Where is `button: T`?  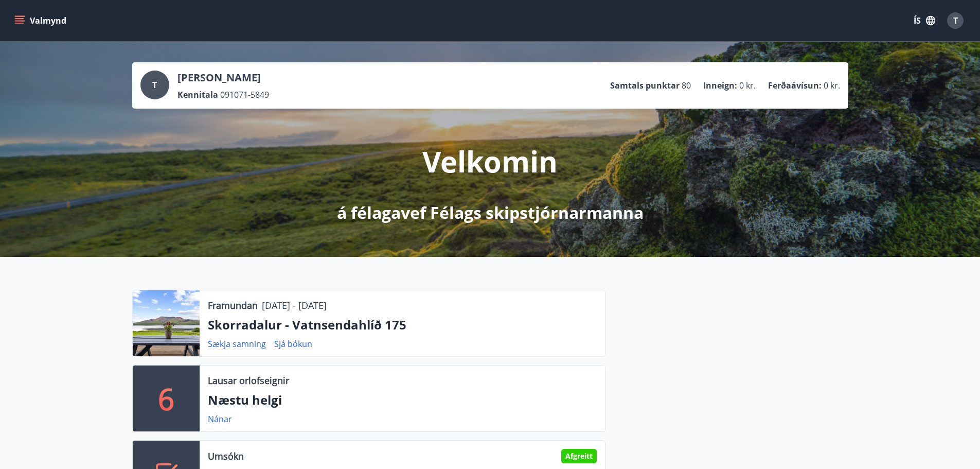 button: T is located at coordinates (955, 20).